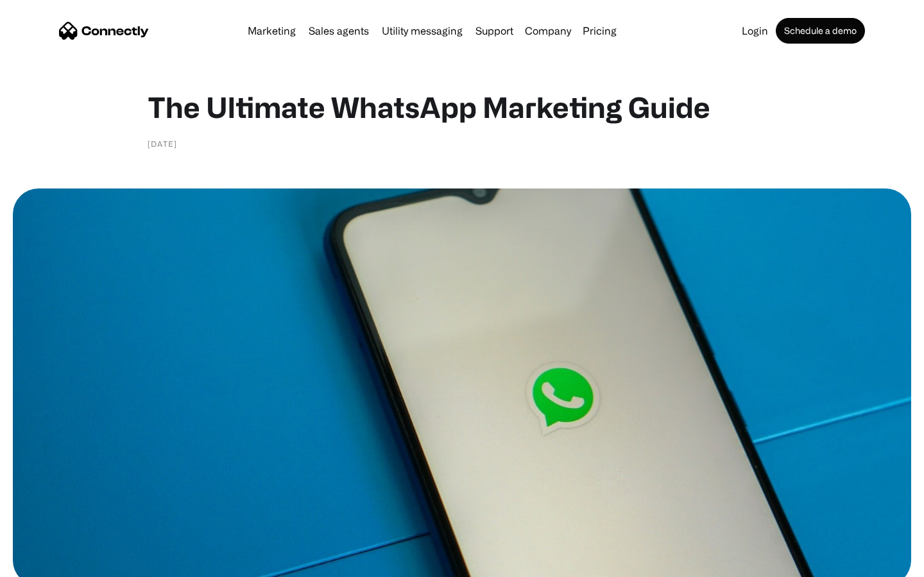 The width and height of the screenshot is (924, 577). I want to click on a: Utility messaging, so click(422, 30).